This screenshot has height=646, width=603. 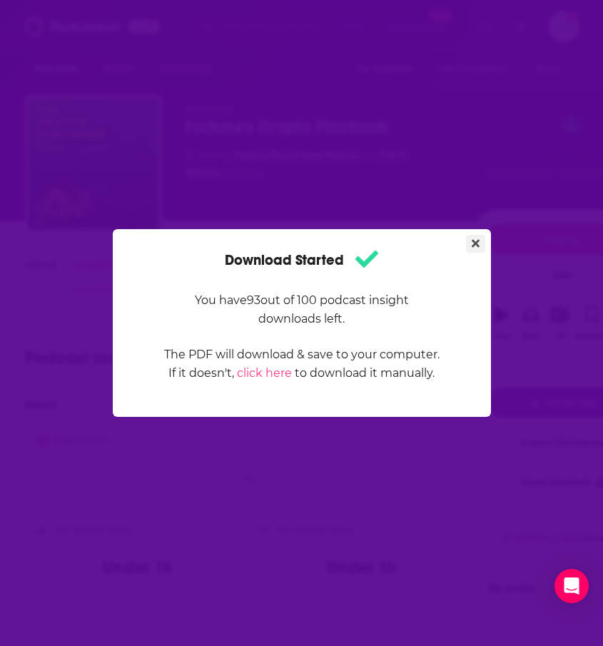 I want to click on p: You have 93 out of 100 podcast insight downloads left., so click(x=302, y=310).